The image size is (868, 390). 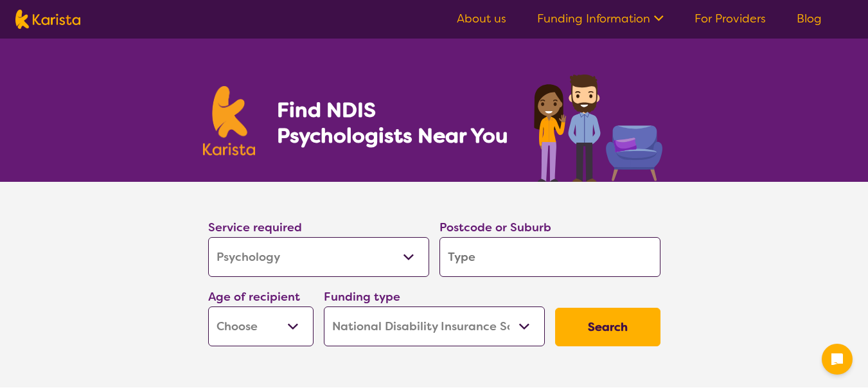 I want to click on img: psychology, so click(x=598, y=125).